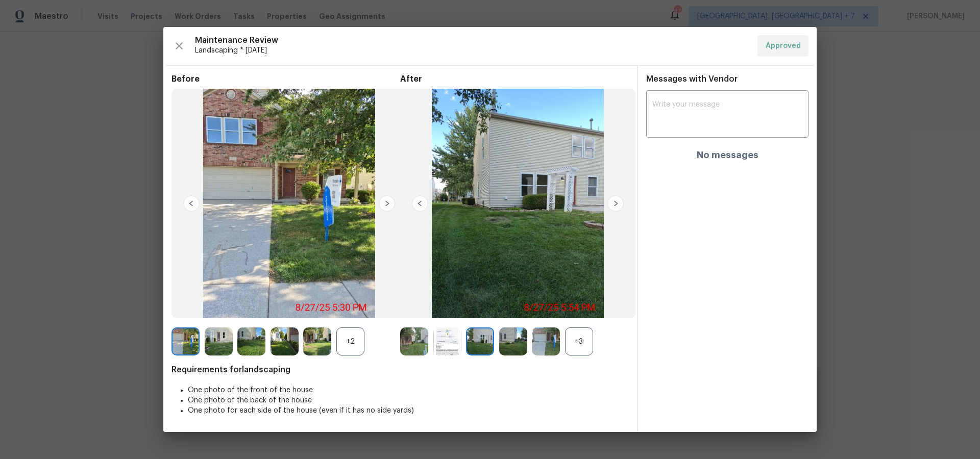  Describe the element at coordinates (408, 390) in the screenshot. I see `li: One photo of the front of the house` at that location.